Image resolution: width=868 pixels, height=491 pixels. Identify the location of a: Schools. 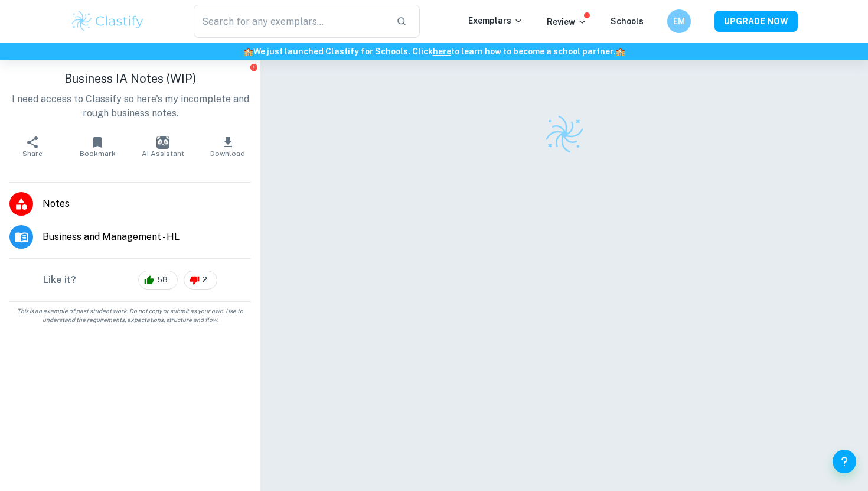
(628, 22).